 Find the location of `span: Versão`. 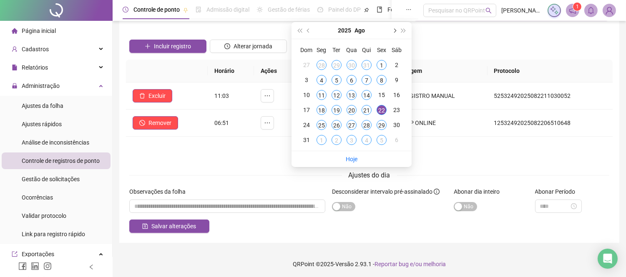

span: Versão is located at coordinates (345, 265).